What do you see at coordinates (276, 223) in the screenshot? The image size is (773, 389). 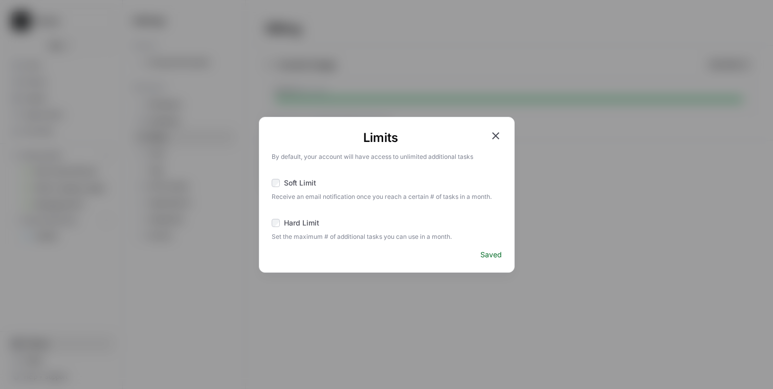 I see `input: Hard Limit` at bounding box center [276, 223].